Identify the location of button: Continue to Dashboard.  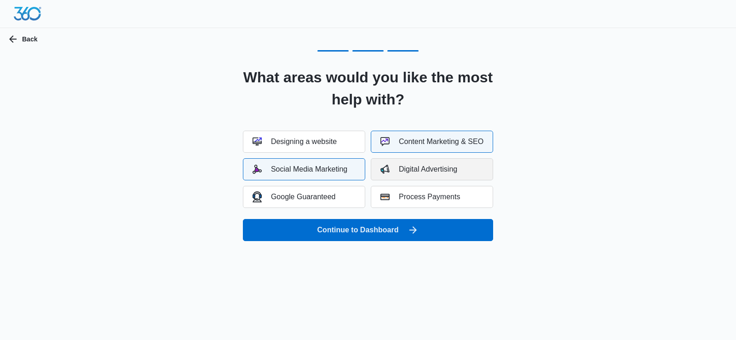
(368, 230).